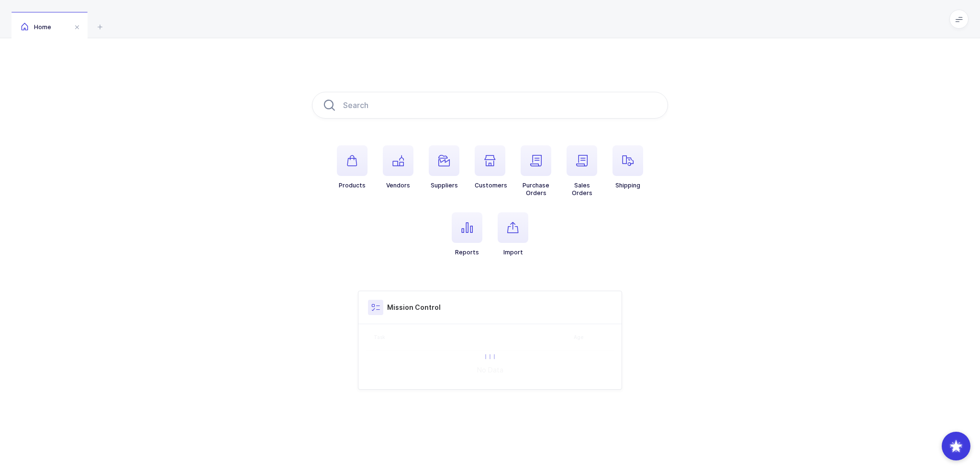 The image size is (980, 470). What do you see at coordinates (36, 27) in the screenshot?
I see `span: Home` at bounding box center [36, 27].